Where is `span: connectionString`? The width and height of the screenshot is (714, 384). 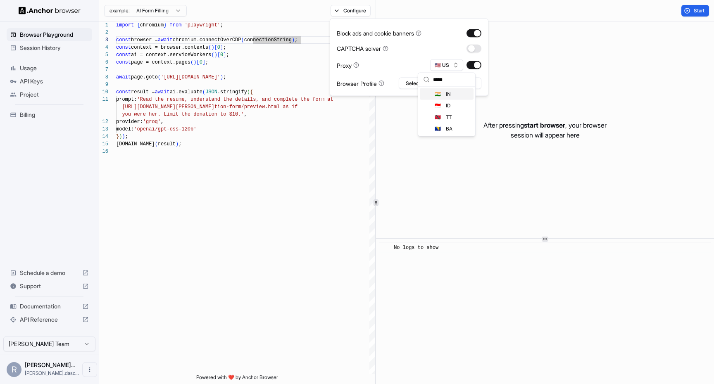 span: connectionString is located at coordinates (268, 40).